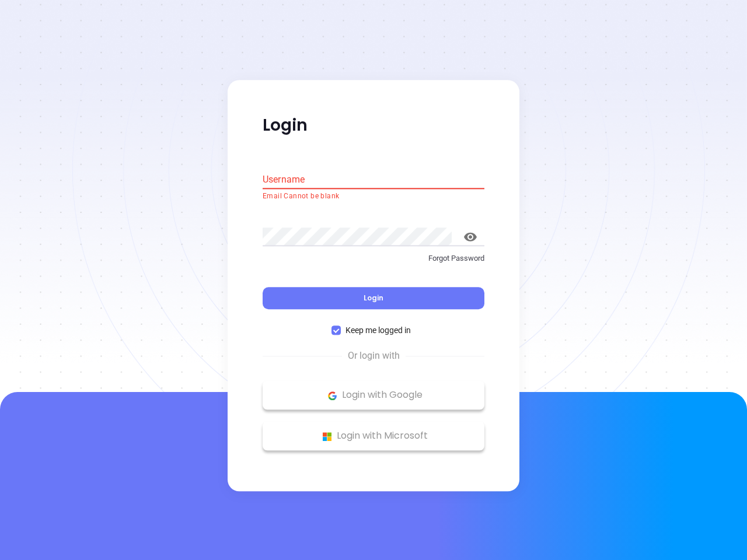  I want to click on img: Google Logo, so click(332, 395).